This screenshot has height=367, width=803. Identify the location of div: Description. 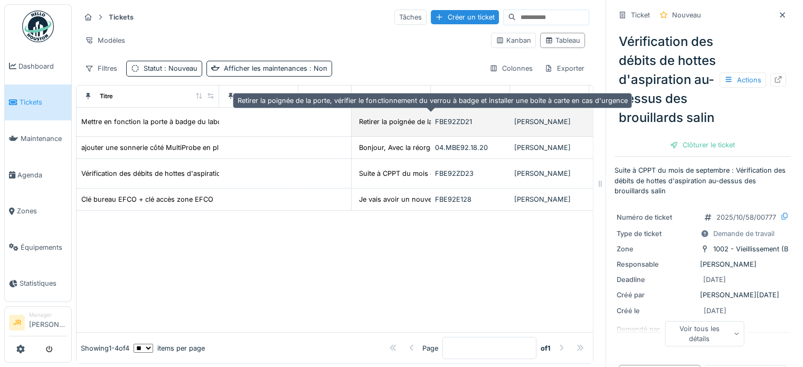
(391, 96).